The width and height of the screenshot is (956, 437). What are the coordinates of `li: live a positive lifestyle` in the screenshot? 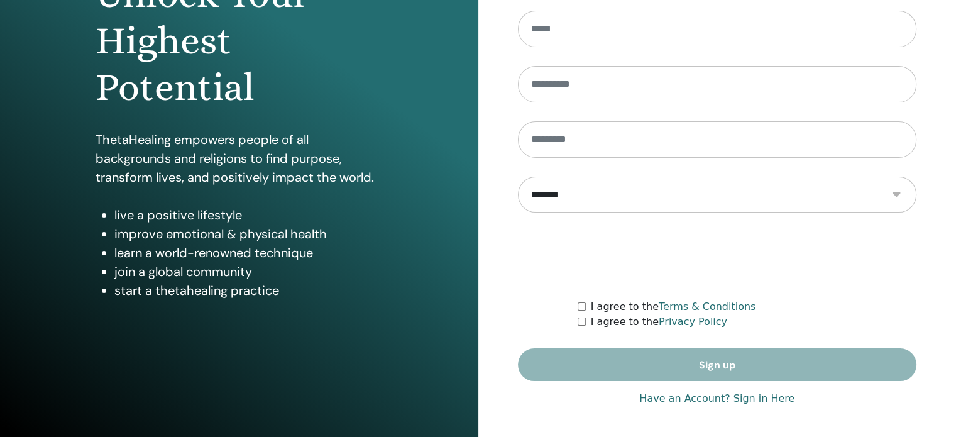 It's located at (248, 215).